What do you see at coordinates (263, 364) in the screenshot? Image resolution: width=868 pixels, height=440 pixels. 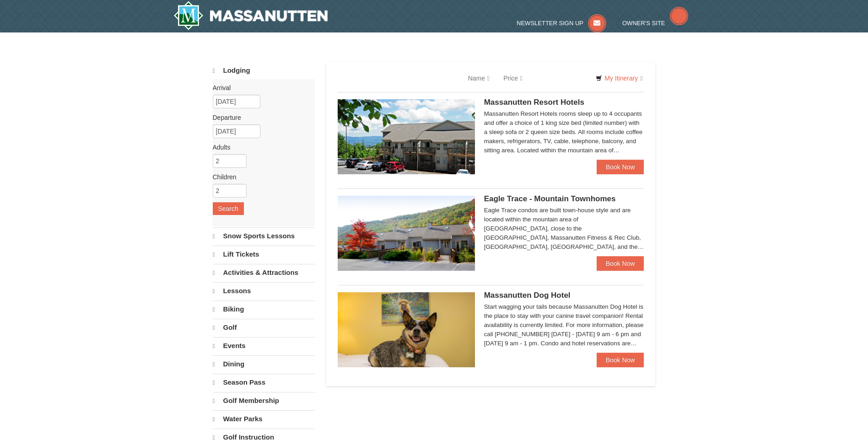 I see `a: Dining` at bounding box center [263, 364].